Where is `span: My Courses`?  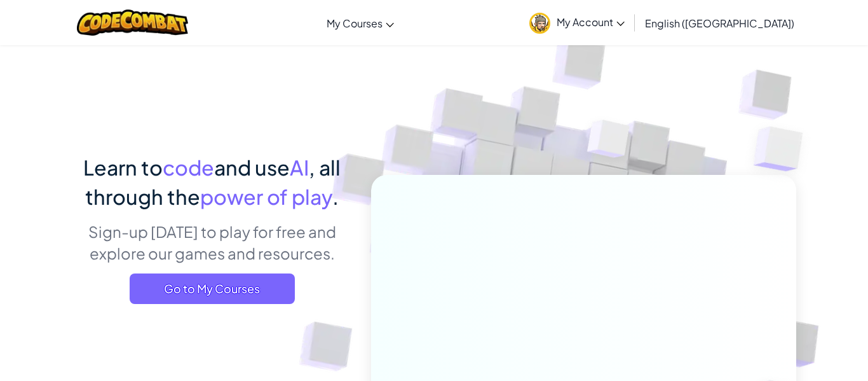
span: My Courses is located at coordinates (355, 23).